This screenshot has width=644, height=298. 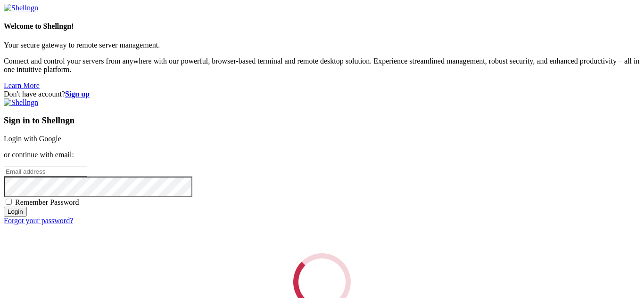 What do you see at coordinates (46, 172) in the screenshot?
I see `input: Email address` at bounding box center [46, 172].